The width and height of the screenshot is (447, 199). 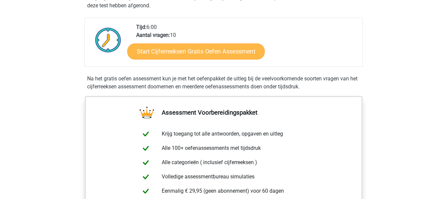 I want to click on div: 6:00 10, so click(x=247, y=45).